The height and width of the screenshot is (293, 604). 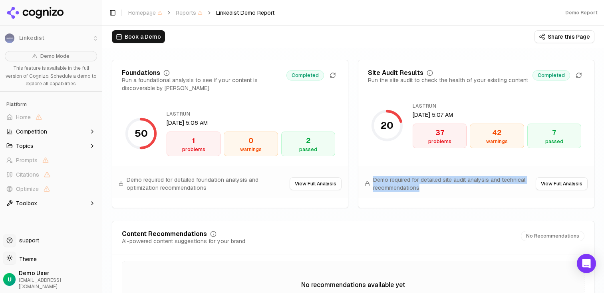 I want to click on button: Toolbox, so click(x=51, y=204).